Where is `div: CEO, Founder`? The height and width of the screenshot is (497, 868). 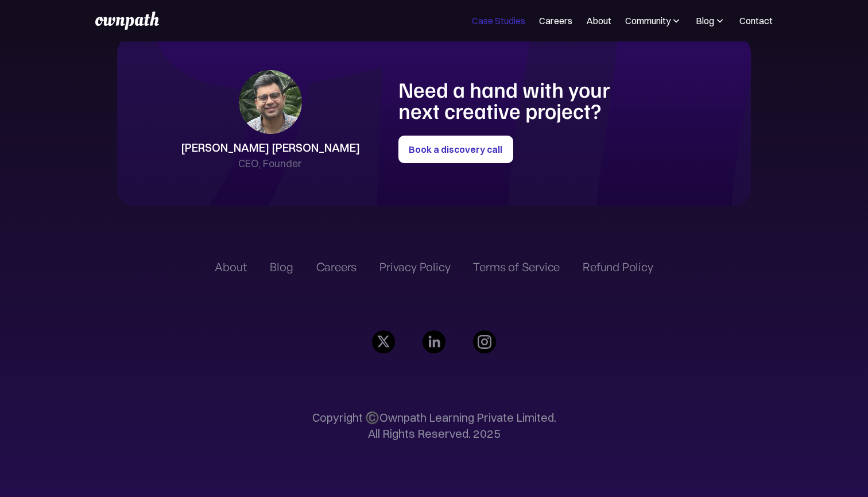 div: CEO, Founder is located at coordinates (270, 164).